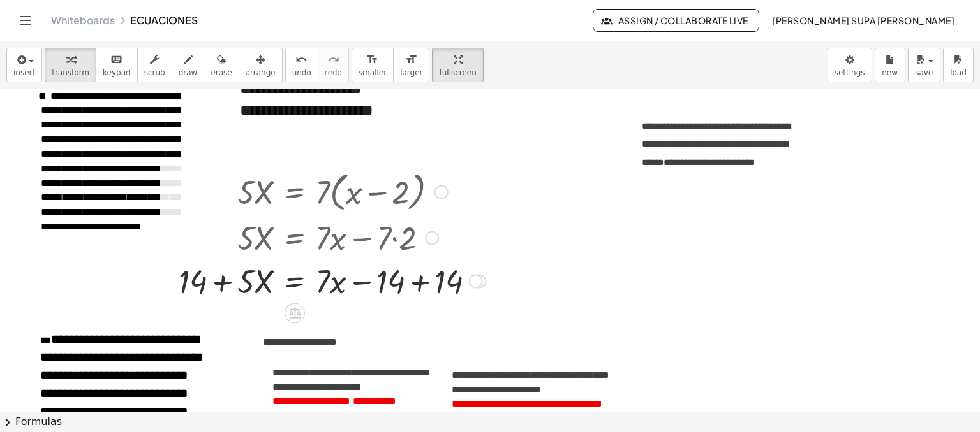 Image resolution: width=980 pixels, height=432 pixels. What do you see at coordinates (71, 65) in the screenshot?
I see `button: transform` at bounding box center [71, 65].